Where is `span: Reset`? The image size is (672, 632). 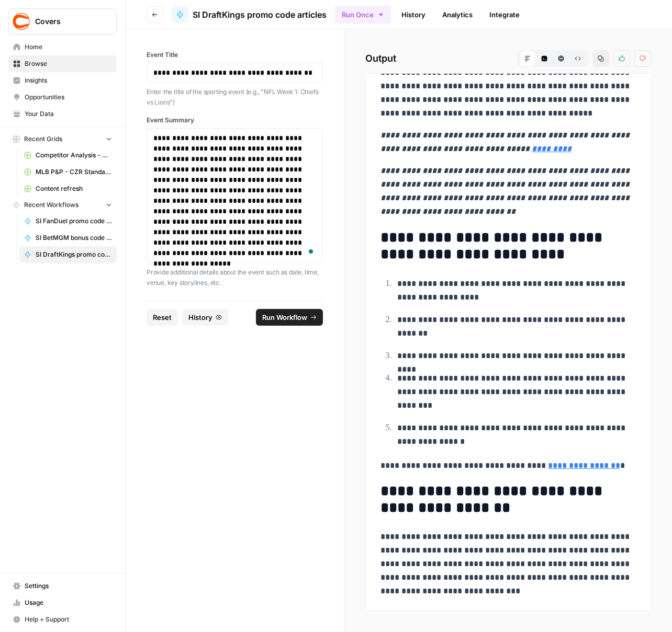
span: Reset is located at coordinates (162, 318).